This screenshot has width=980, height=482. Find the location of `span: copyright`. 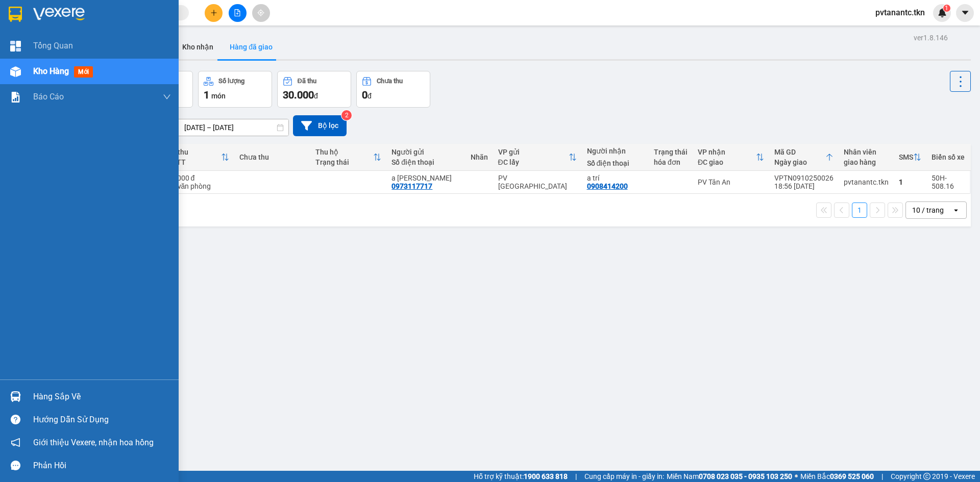

span: copyright is located at coordinates (927, 476).